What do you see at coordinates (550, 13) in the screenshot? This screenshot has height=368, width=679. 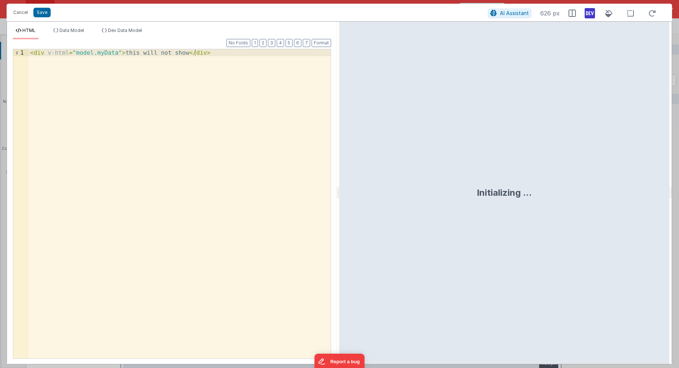 I see `span: 626 px` at bounding box center [550, 13].